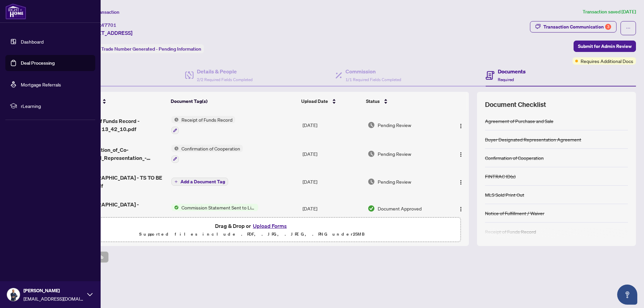 The height and width of the screenshot is (308, 644). What do you see at coordinates (373, 101) in the screenshot?
I see `span: Status` at bounding box center [373, 101].